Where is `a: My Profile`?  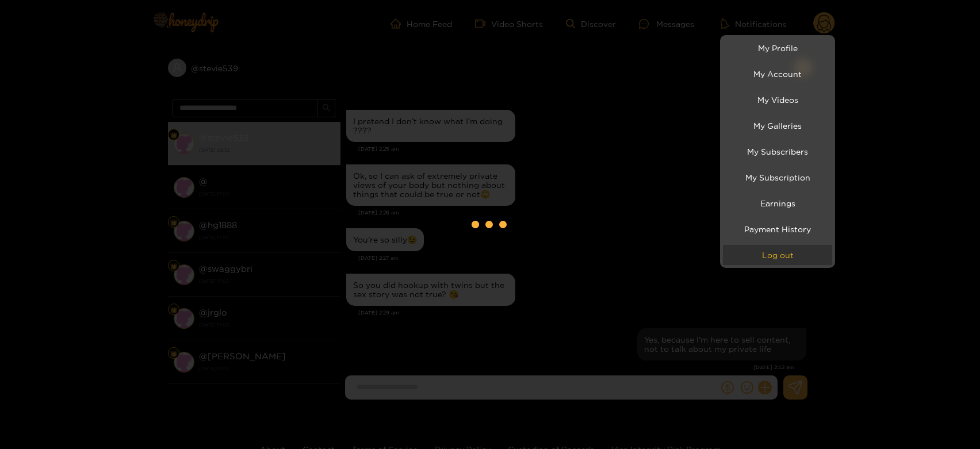
a: My Profile is located at coordinates (778, 48).